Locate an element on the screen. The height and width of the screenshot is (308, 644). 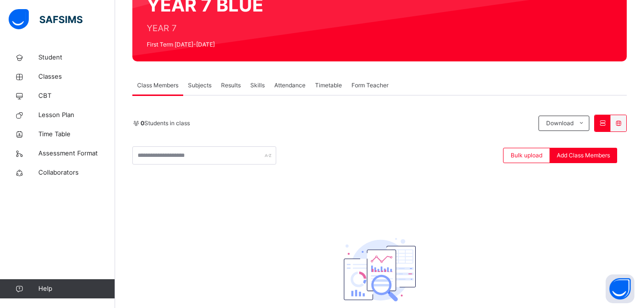
img: safsims is located at coordinates (45, 19).